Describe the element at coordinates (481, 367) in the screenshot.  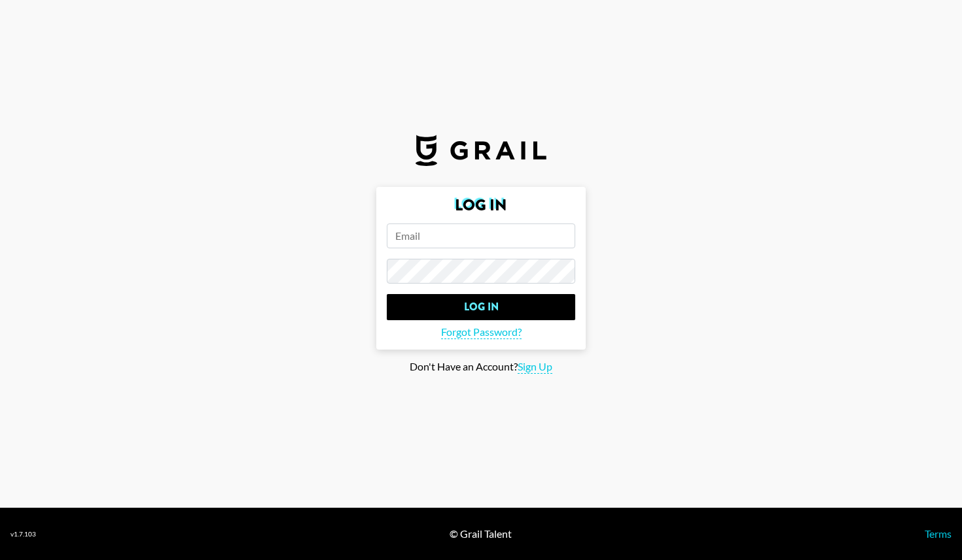
I see `div: Don't Have an Account?` at that location.